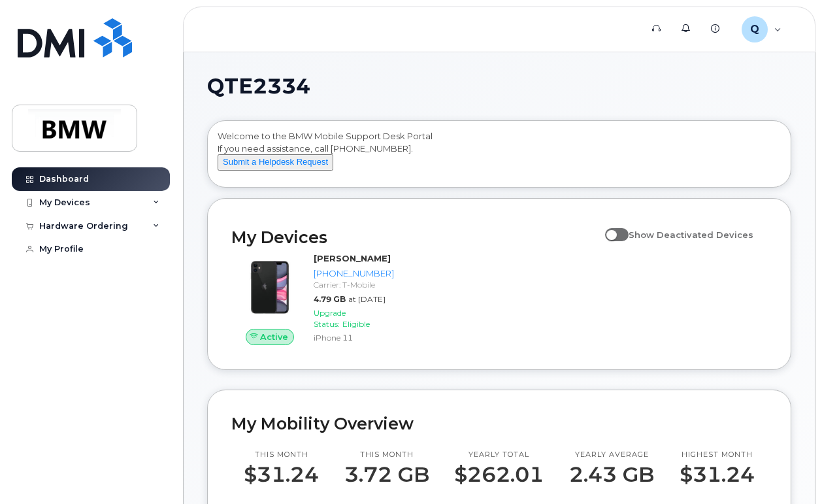  I want to click on p: Highest month, so click(717, 455).